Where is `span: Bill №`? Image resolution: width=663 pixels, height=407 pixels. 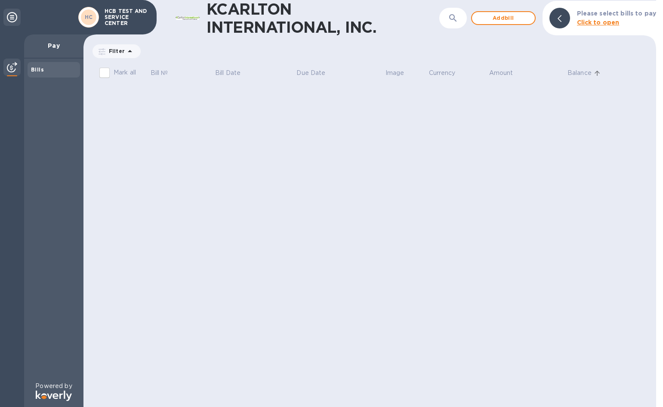 span: Bill № is located at coordinates (165, 73).